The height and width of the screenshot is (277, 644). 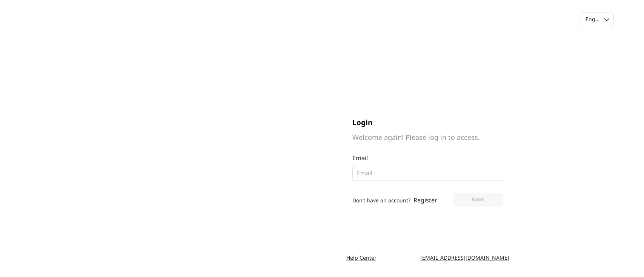 I want to click on input: Email, so click(x=425, y=174).